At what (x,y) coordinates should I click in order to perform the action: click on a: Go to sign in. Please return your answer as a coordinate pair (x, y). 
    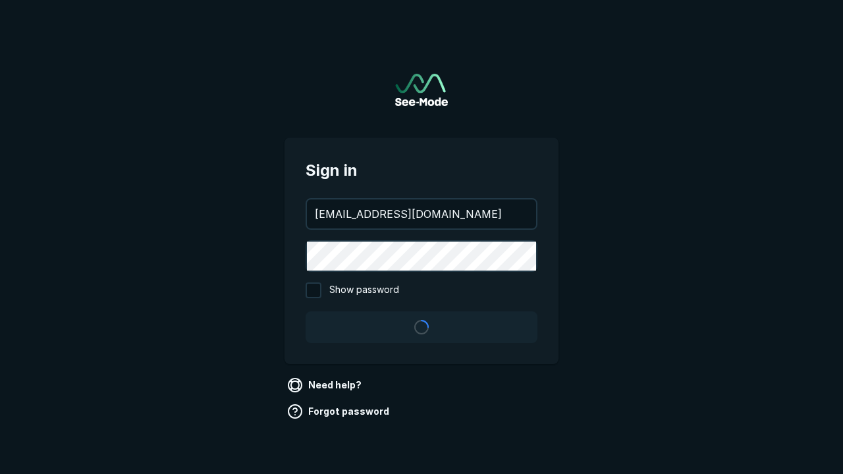
    Looking at the image, I should click on (421, 90).